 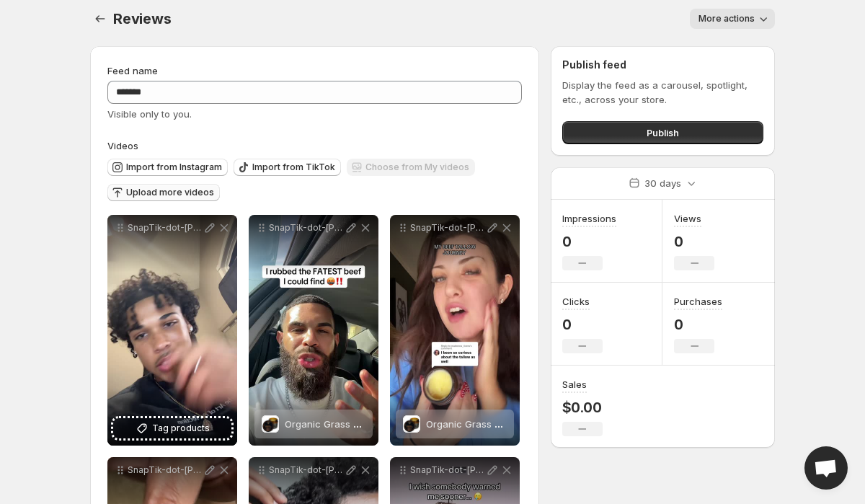 What do you see at coordinates (100, 19) in the screenshot?
I see `button: Settings` at bounding box center [100, 19].